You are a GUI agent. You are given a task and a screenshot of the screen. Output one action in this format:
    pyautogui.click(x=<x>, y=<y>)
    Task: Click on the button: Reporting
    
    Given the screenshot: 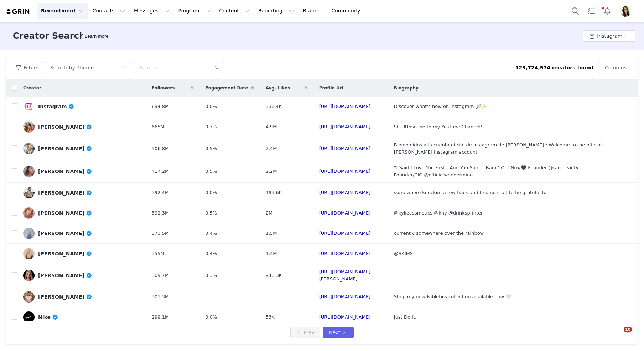 What is the action you would take?
    pyautogui.click(x=276, y=11)
    